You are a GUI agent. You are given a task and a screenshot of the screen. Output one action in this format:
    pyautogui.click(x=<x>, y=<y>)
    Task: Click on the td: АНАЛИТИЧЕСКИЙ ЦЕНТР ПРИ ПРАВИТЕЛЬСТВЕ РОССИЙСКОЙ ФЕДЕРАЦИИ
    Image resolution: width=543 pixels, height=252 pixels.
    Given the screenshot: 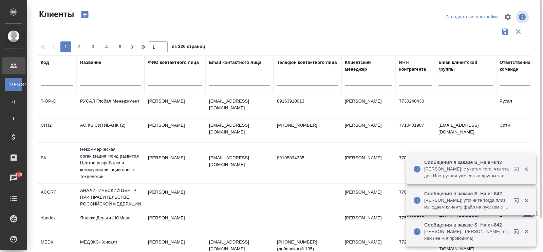 What is the action you would take?
    pyautogui.click(x=111, y=197)
    